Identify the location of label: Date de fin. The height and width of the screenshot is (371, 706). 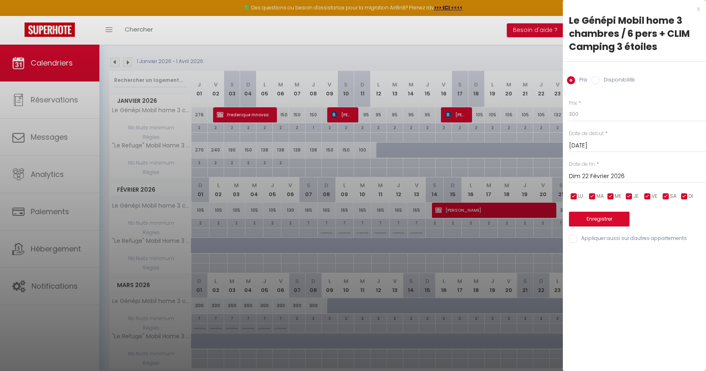
(582, 164).